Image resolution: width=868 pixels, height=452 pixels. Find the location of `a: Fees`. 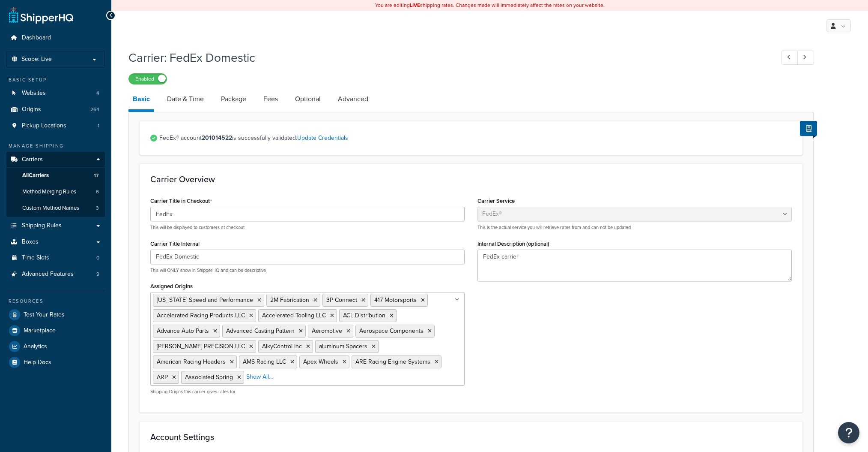

a: Fees is located at coordinates (271, 99).